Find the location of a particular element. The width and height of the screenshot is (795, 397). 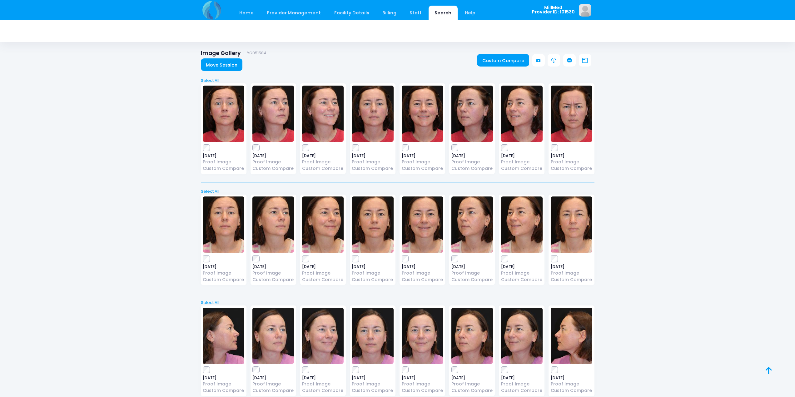

small: YG051584 is located at coordinates (257, 53).